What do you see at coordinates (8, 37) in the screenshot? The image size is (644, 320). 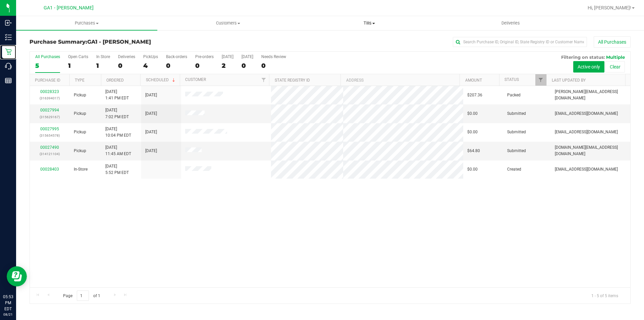 I see `inline-svg: Inventory` at bounding box center [8, 37].